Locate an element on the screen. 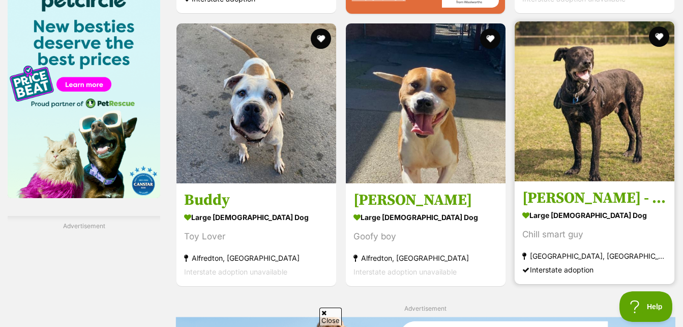  img: Chuck - 10 Year Old Bullmastiff - Bullmastiff Dog is located at coordinates (595, 101).